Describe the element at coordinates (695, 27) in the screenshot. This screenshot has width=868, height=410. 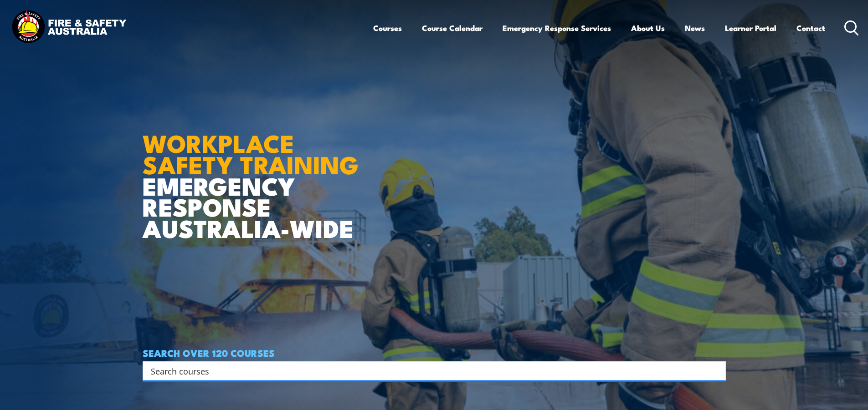
I see `a: News` at that location.